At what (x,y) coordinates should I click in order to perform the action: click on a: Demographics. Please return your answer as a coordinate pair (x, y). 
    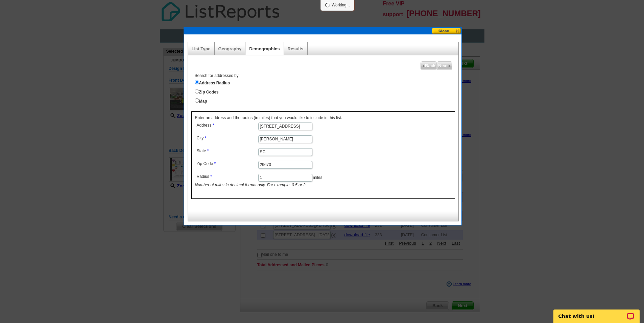
    Looking at the image, I should click on (264, 49).